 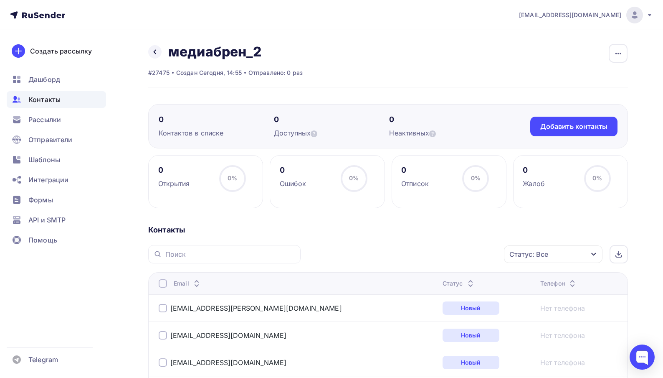 What do you see at coordinates (415, 183) in the screenshot?
I see `div: Отписок` at bounding box center [415, 183].